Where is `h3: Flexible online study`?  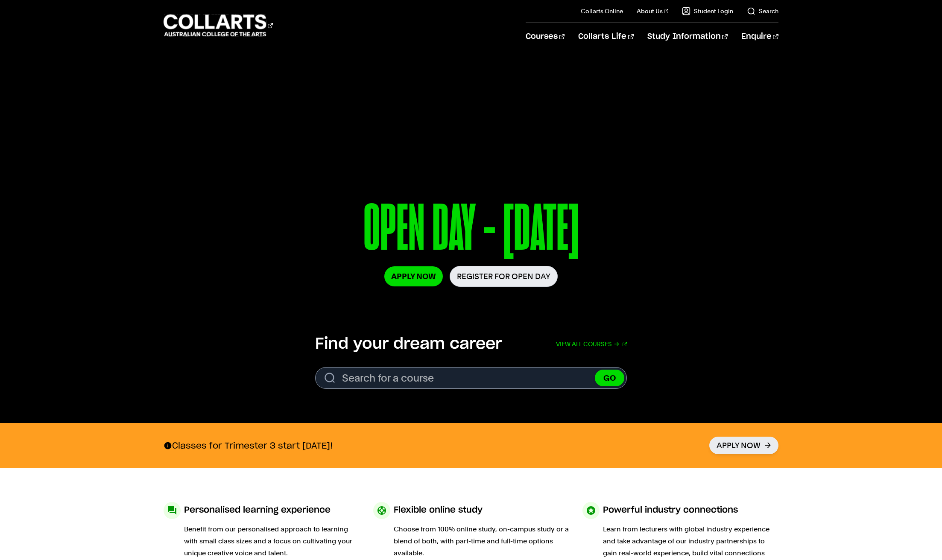
h3: Flexible online study is located at coordinates (438, 510).